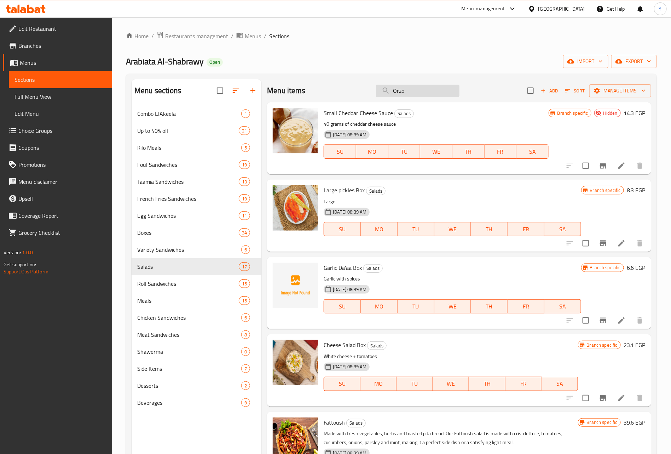 This screenshot has width=671, height=454. Describe the element at coordinates (586, 61) in the screenshot. I see `button: import` at that location.